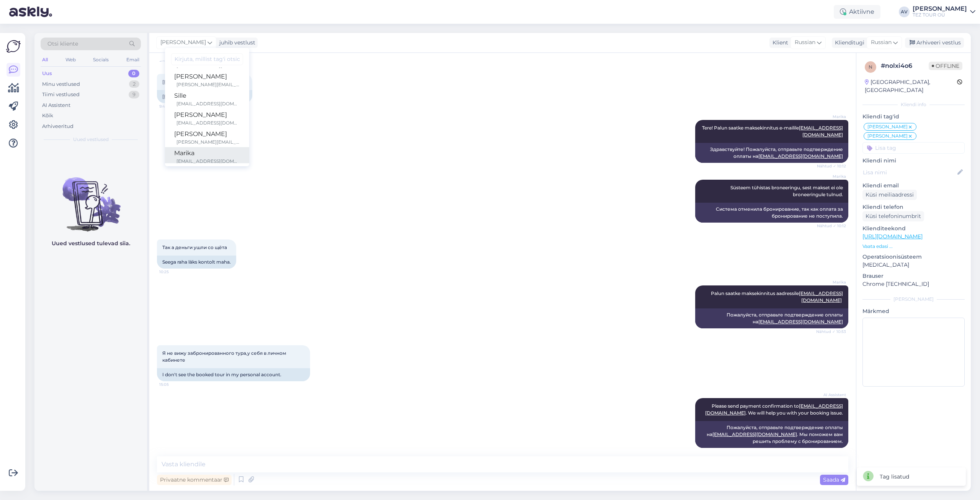 The width and height of the screenshot is (980, 500). Describe the element at coordinates (777, 297) in the screenshot. I see `span: Palun saatke maksekinnitus aadressile` at that location.